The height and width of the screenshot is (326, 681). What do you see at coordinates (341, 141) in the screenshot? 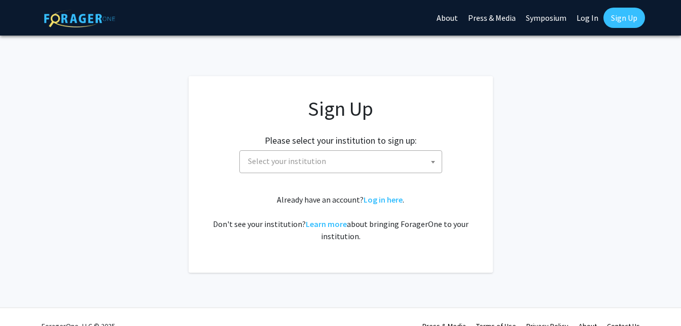
I see `h2: Please select your institution to sign up:` at bounding box center [341, 141].